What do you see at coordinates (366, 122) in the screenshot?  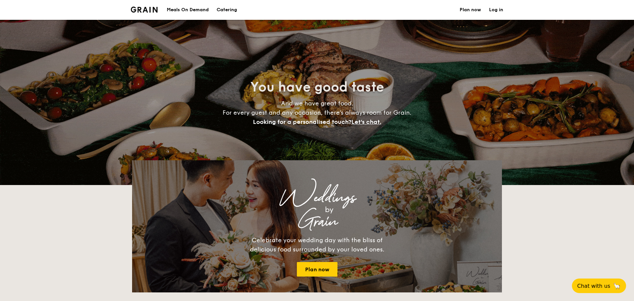 I see `span: Let's chat.` at bounding box center [366, 122].